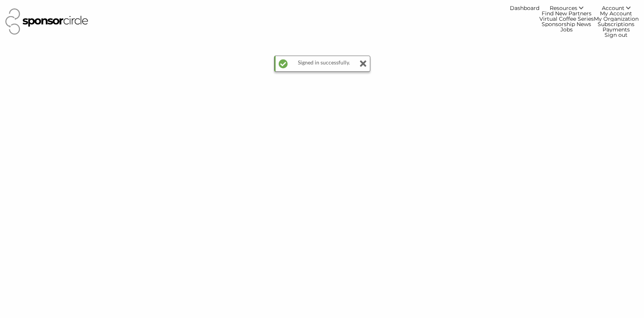 The height and width of the screenshot is (318, 644). I want to click on a: Jobs, so click(567, 30).